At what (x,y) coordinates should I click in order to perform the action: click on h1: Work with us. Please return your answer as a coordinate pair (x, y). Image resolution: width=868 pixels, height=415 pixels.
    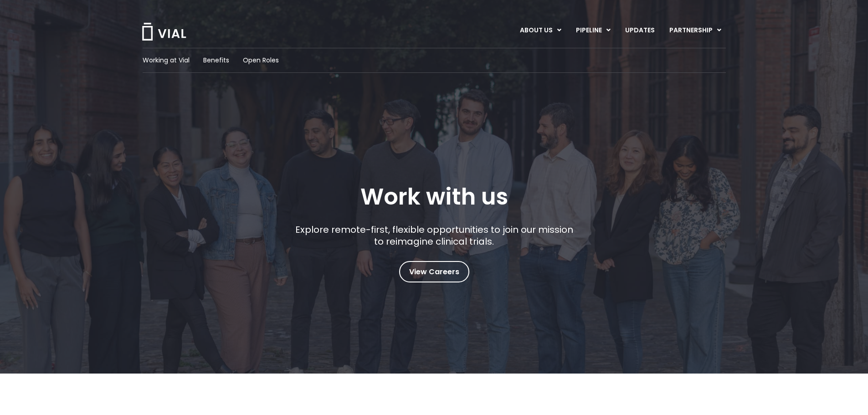
    Looking at the image, I should click on (434, 197).